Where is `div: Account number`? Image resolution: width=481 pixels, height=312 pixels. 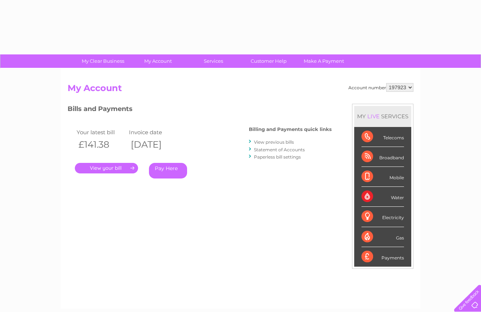 div: Account number is located at coordinates (380, 87).